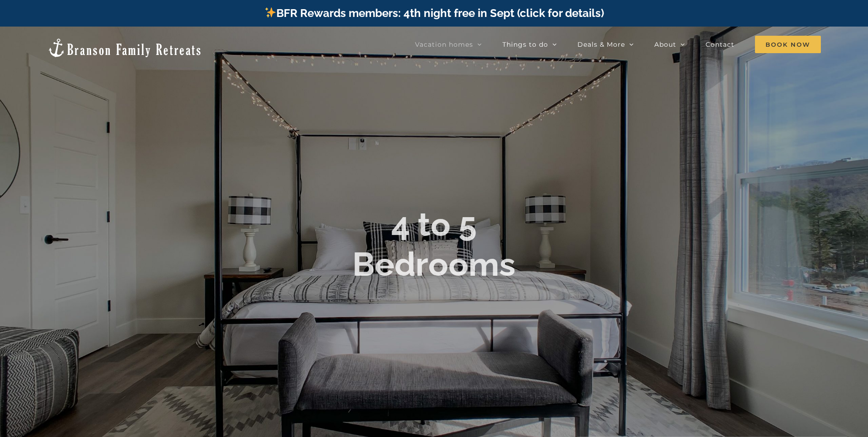  What do you see at coordinates (525, 44) in the screenshot?
I see `span: Things to do` at bounding box center [525, 44].